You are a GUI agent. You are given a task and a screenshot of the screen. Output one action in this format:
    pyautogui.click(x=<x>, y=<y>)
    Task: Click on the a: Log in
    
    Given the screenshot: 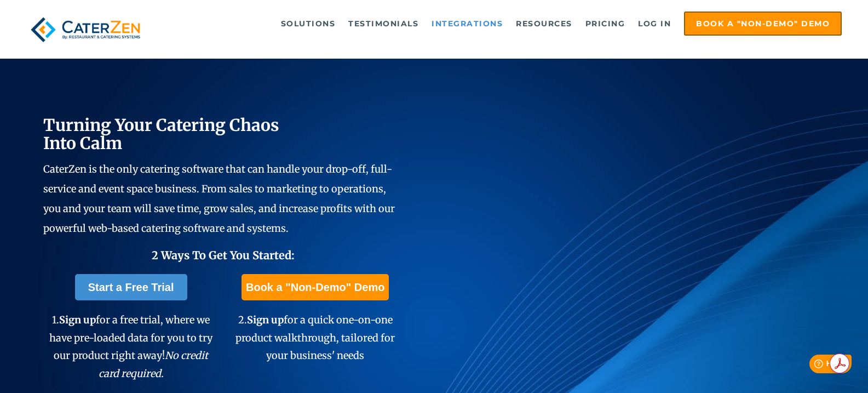 What is the action you would take?
    pyautogui.click(x=655, y=24)
    